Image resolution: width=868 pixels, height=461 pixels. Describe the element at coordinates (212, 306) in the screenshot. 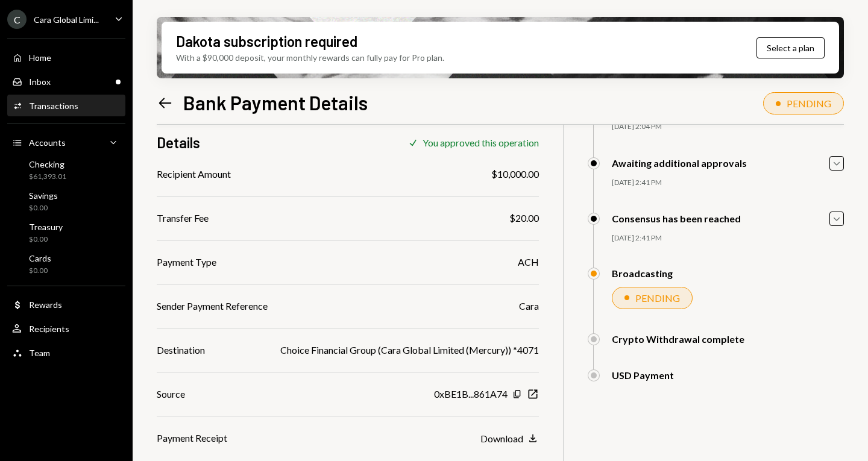

I see `div: Sender Payment Reference` at that location.